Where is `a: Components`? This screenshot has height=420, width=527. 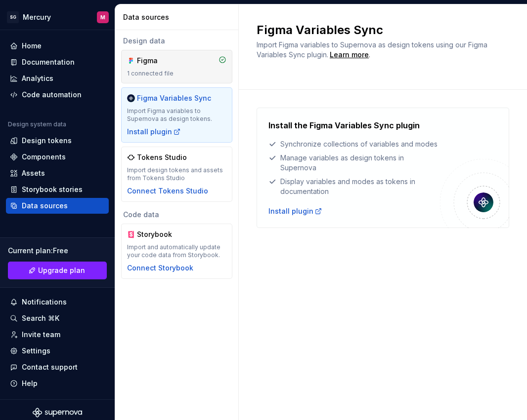
a: Components is located at coordinates (58, 157).